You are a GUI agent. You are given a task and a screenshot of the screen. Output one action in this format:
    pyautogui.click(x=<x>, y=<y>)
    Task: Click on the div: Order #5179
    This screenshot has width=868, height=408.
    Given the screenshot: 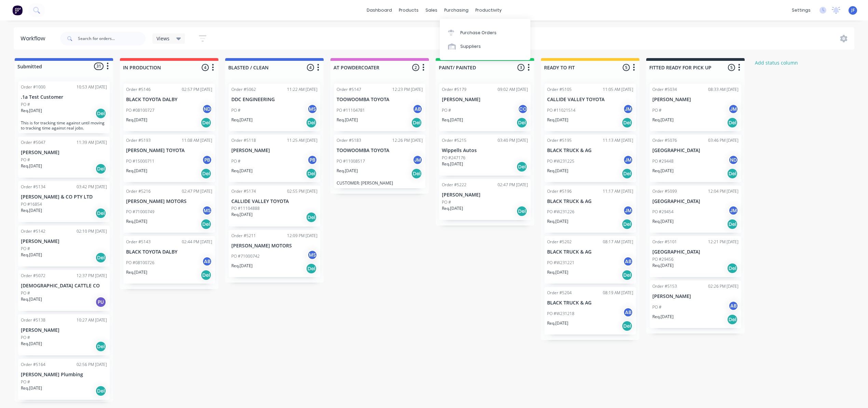 What is the action you would take?
    pyautogui.click(x=454, y=89)
    